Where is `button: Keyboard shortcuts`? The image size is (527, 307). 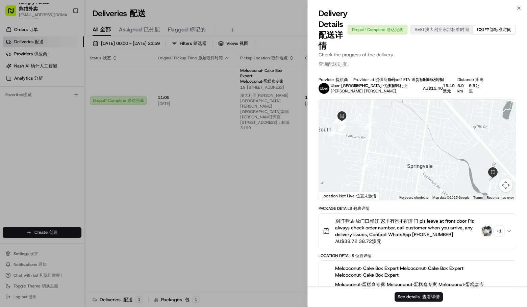
button: Keyboard shortcuts is located at coordinates (414, 198).